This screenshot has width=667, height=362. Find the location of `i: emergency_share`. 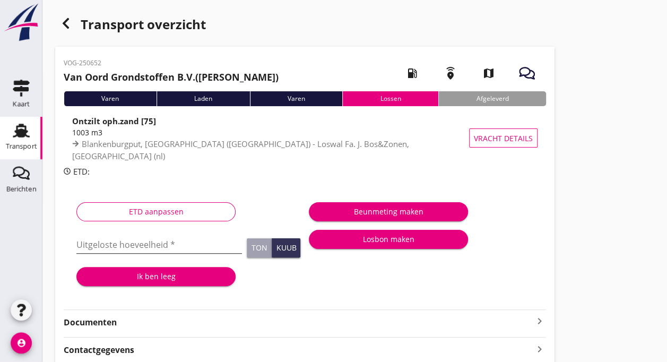

i: emergency_share is located at coordinates (450, 73).